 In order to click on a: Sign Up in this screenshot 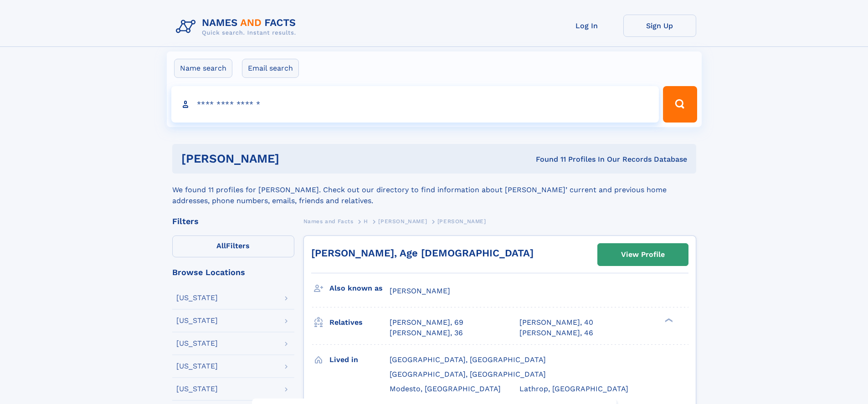, I will do `click(659, 25)`.